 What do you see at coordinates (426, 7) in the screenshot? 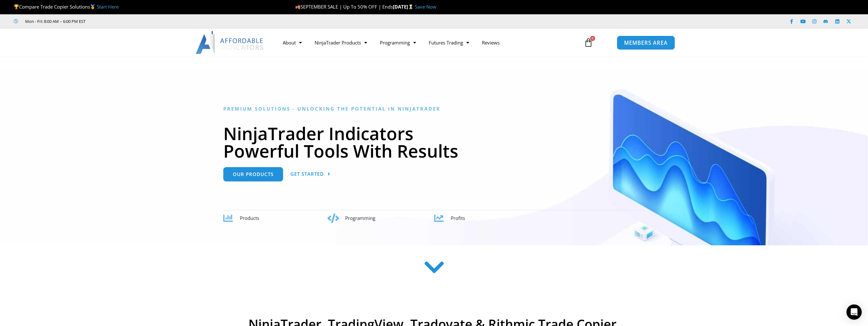
I see `a: Save Now` at bounding box center [426, 7].